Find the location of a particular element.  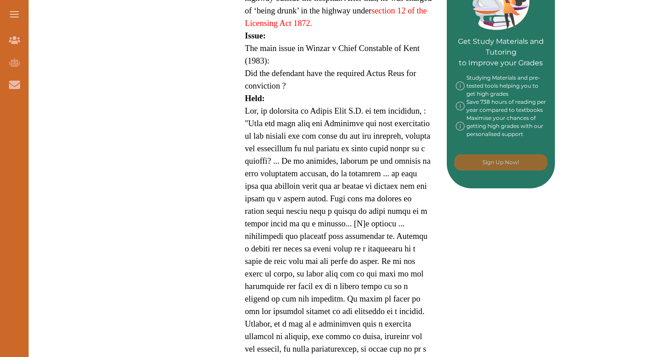

span: The main issue in Winzar v Chief Constable of Kent (1983): is located at coordinates (332, 54).